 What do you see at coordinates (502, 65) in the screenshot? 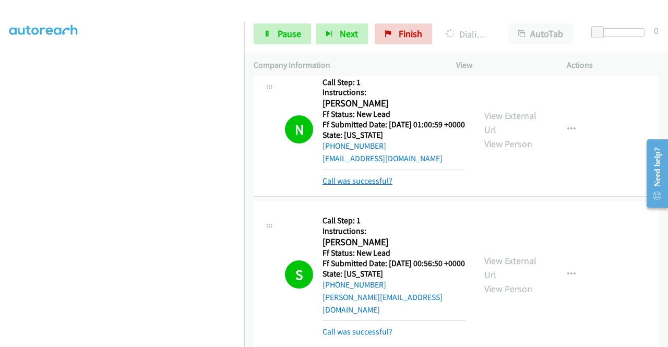
I see `p: View` at bounding box center [502, 65].